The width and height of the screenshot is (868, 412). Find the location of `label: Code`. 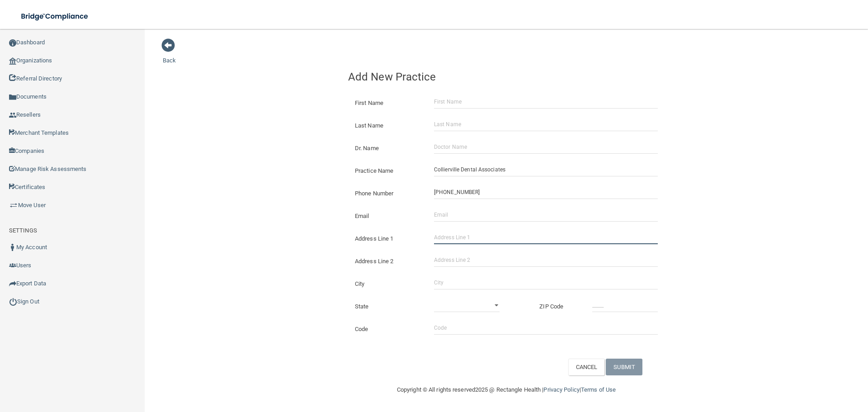

label: Code is located at coordinates (387, 329).